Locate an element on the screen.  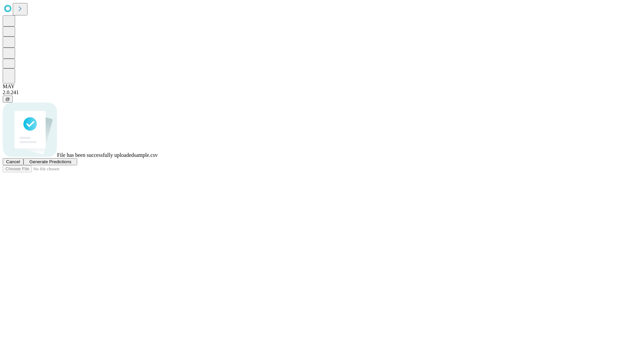
span: Generate Predictions is located at coordinates (50, 162).